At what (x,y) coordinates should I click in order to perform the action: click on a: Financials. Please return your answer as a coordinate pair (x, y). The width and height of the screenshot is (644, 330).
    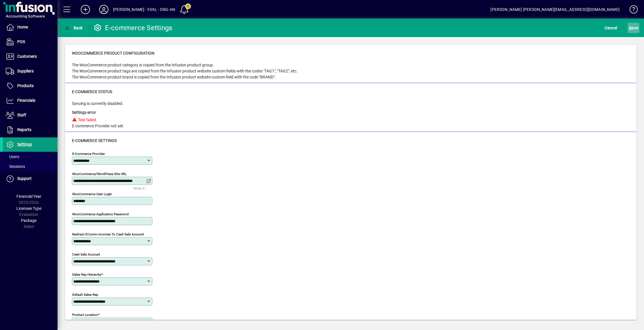
    Looking at the image, I should click on (30, 101).